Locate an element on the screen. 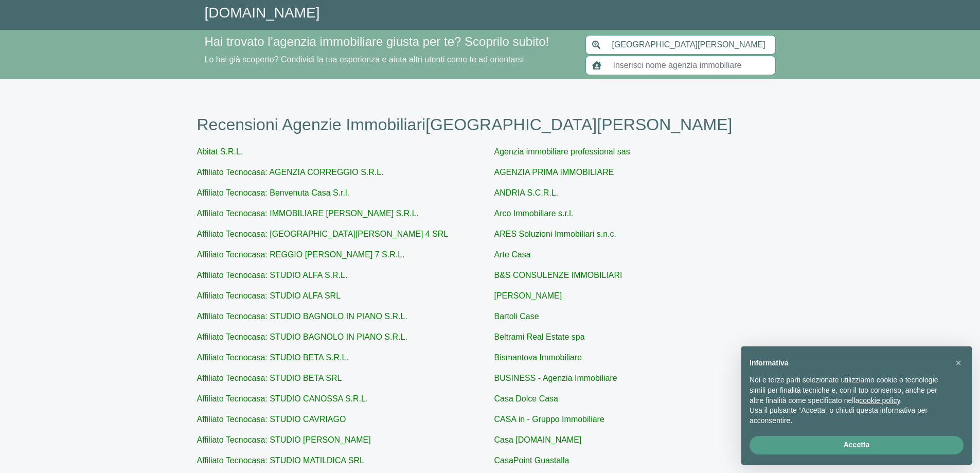  a: Affiliato Tecnocasa: AGENZIA CORREGGIO S.R.L. is located at coordinates (290, 172).